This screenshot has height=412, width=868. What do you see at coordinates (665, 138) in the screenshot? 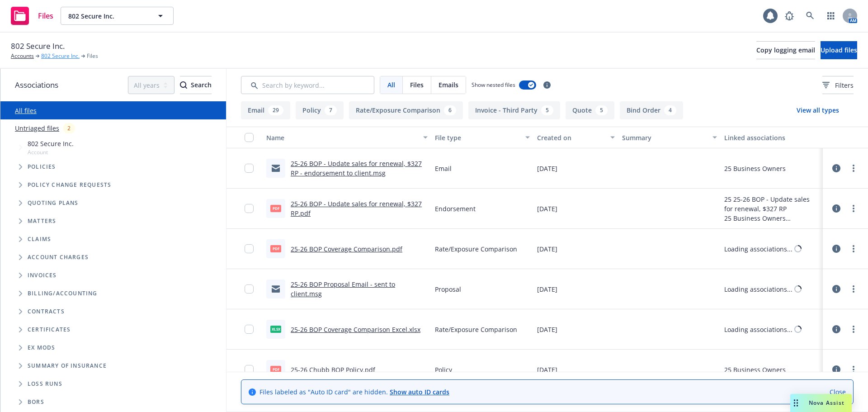
I see `div: Summary` at bounding box center [665, 138].